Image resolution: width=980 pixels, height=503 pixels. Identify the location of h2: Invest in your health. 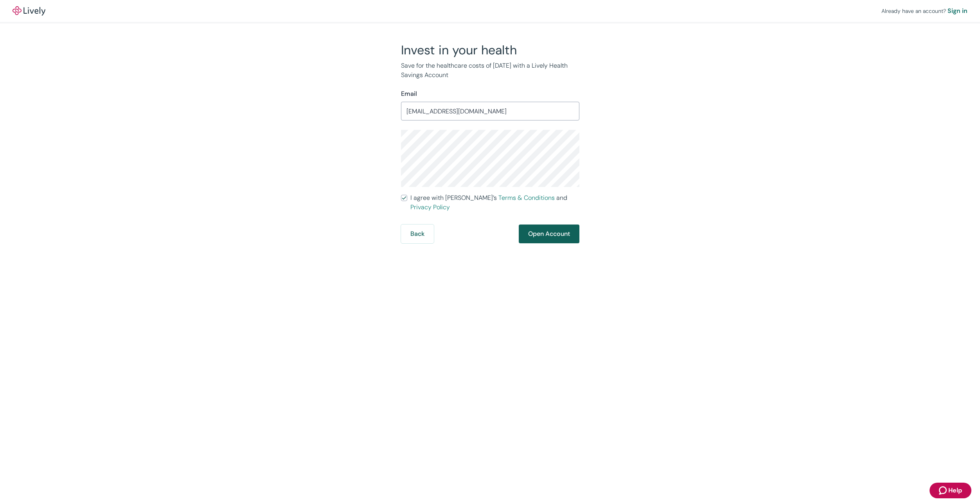
(490, 50).